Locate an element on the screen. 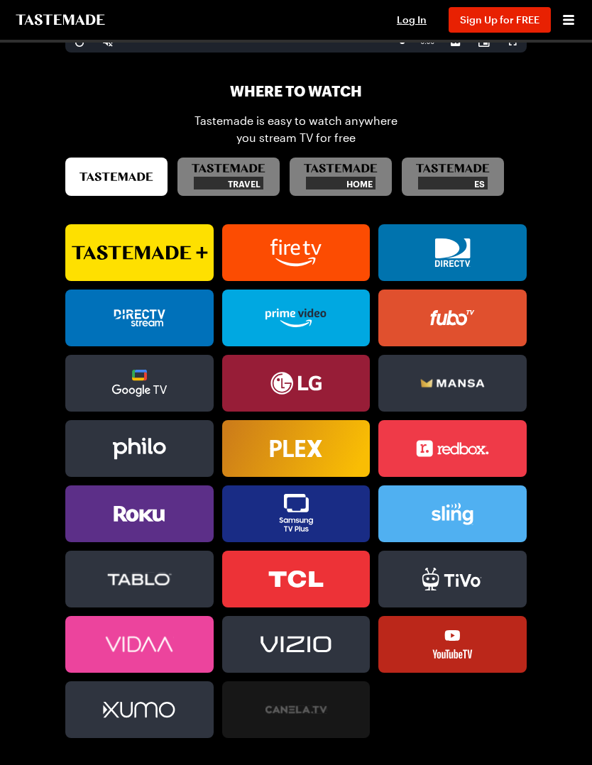  span: Sign Up for FREE is located at coordinates (499, 19).